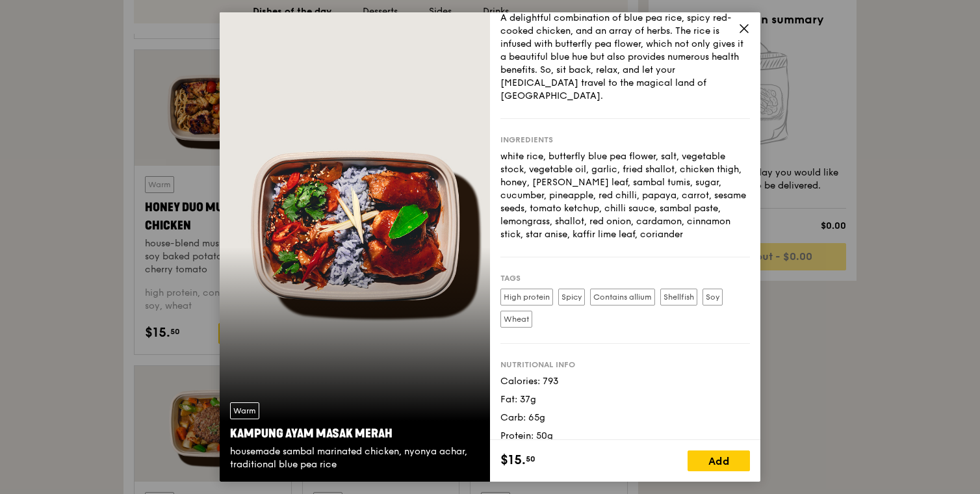 This screenshot has height=494, width=980. Describe the element at coordinates (678, 297) in the screenshot. I see `label: Shellfish` at that location.